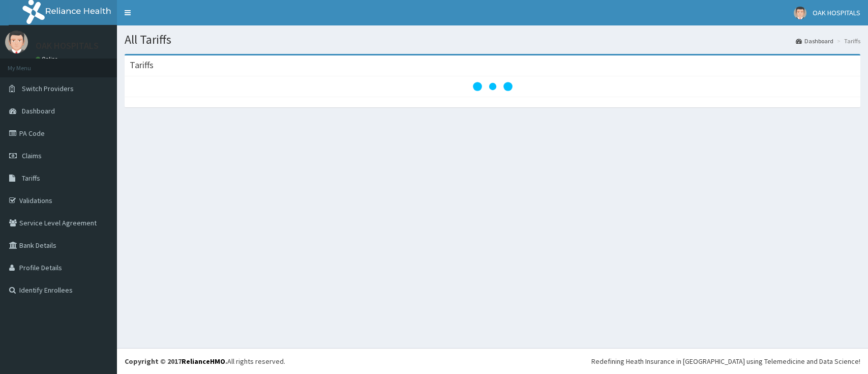  What do you see at coordinates (141, 65) in the screenshot?
I see `h3: Tariffs` at bounding box center [141, 65].